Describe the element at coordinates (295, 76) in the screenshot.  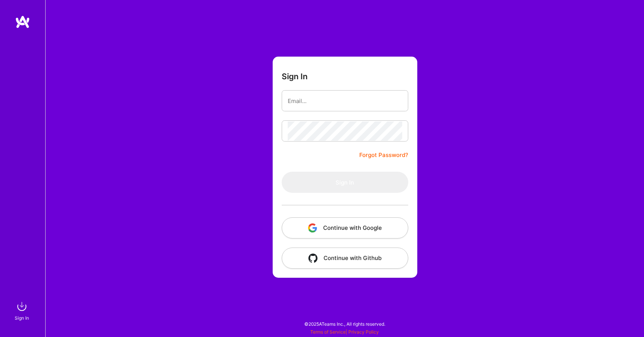
I see `h3: Sign In` at that location.